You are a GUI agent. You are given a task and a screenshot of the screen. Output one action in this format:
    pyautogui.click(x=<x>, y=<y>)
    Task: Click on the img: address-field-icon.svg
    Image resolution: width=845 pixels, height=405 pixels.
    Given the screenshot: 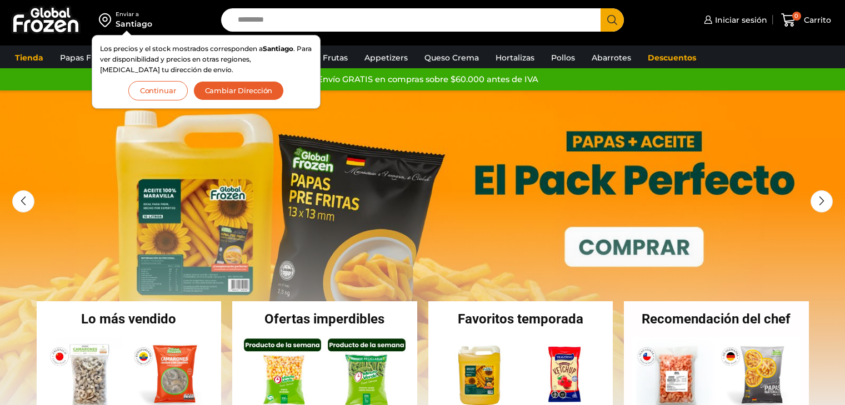 What is the action you would take?
    pyautogui.click(x=107, y=20)
    